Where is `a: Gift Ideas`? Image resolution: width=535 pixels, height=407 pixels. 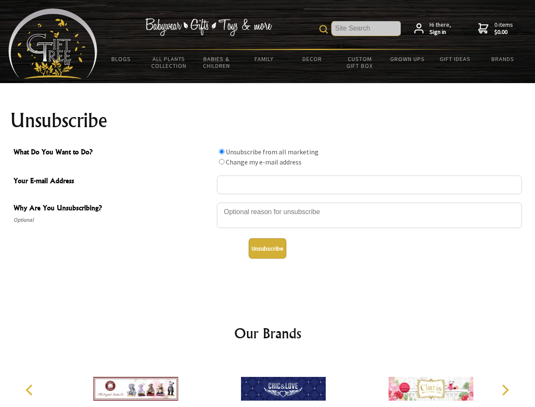 a: Gift Ideas is located at coordinates (455, 59).